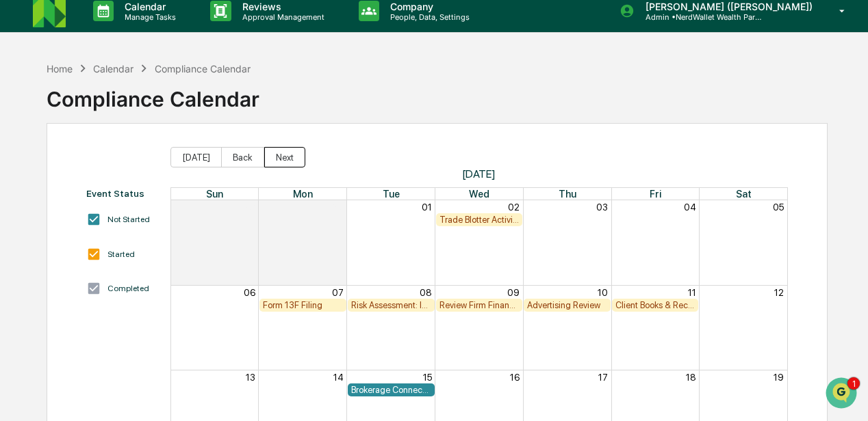  Describe the element at coordinates (602, 293) in the screenshot. I see `button: 10` at that location.